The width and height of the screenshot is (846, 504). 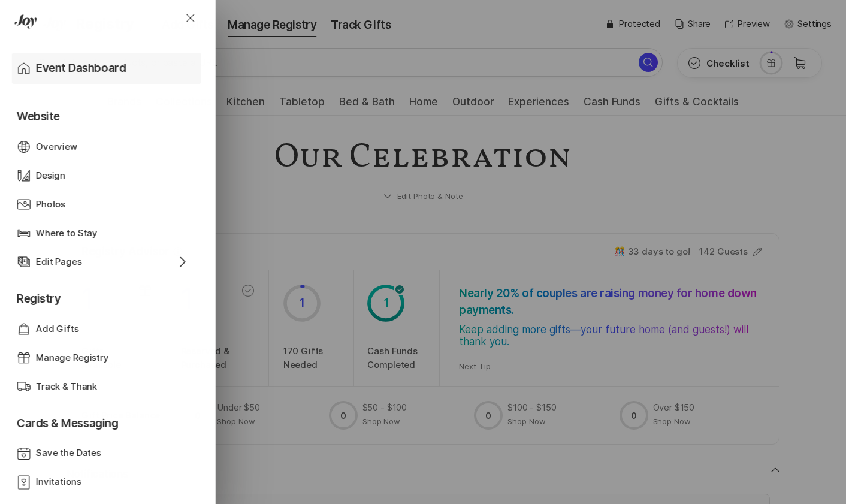 I want to click on p: Track & Thank, so click(x=66, y=387).